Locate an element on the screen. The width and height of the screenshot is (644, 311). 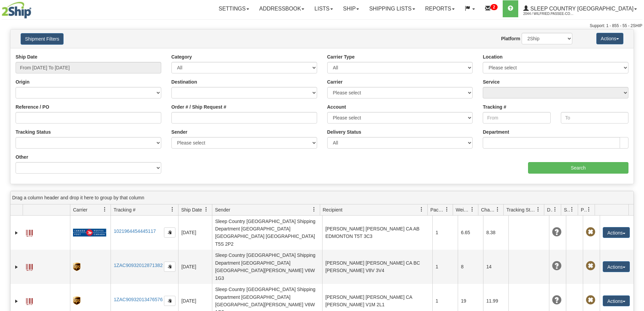
label: Other is located at coordinates (22, 157).